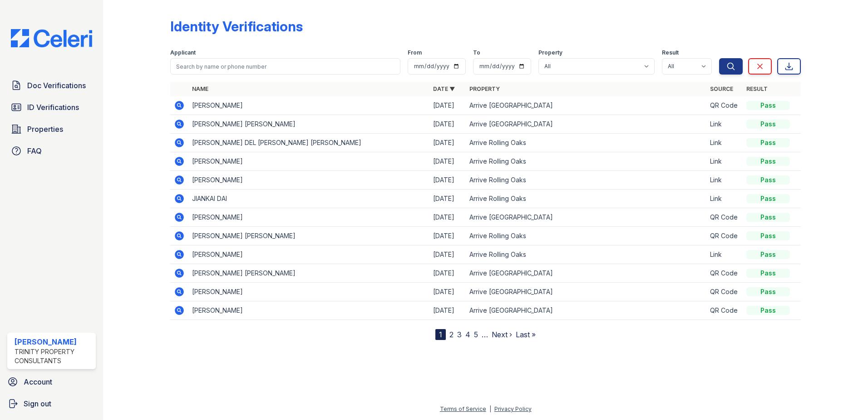 The width and height of the screenshot is (868, 420). I want to click on td: JIANKAI DAI, so click(308, 199).